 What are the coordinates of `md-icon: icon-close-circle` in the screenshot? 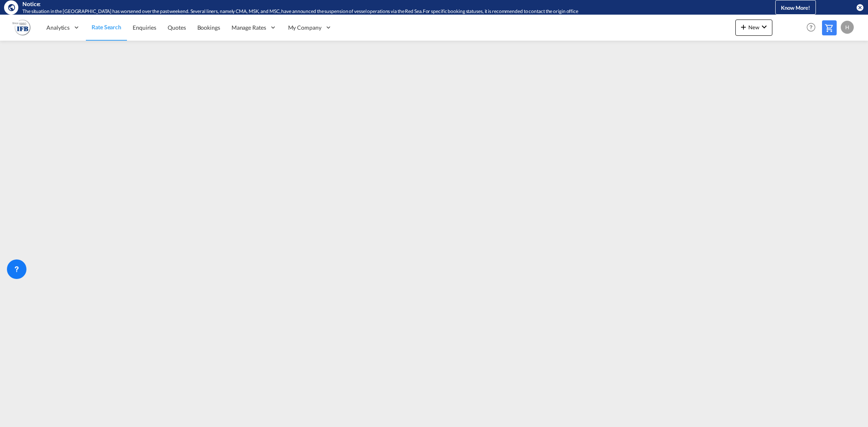 It's located at (860, 7).